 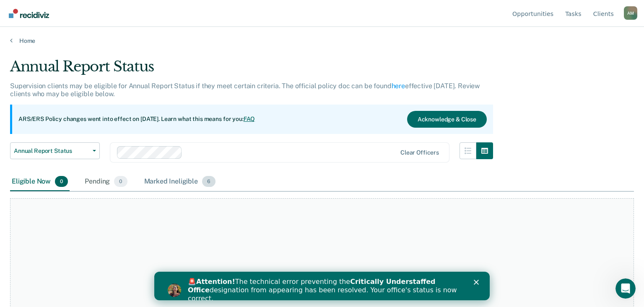 I want to click on b: Attention!, so click(x=61, y=10).